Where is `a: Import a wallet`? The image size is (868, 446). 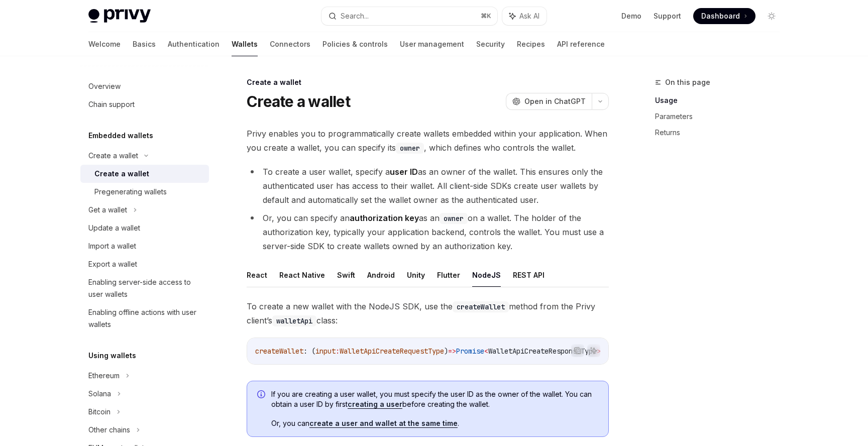 a: Import a wallet is located at coordinates (145, 246).